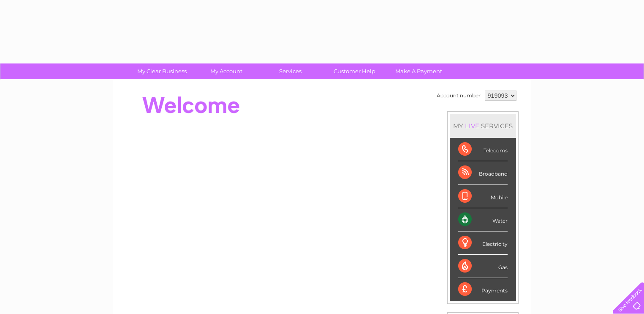 This screenshot has width=644, height=314. Describe the element at coordinates (483, 220) in the screenshot. I see `div: Water` at that location.